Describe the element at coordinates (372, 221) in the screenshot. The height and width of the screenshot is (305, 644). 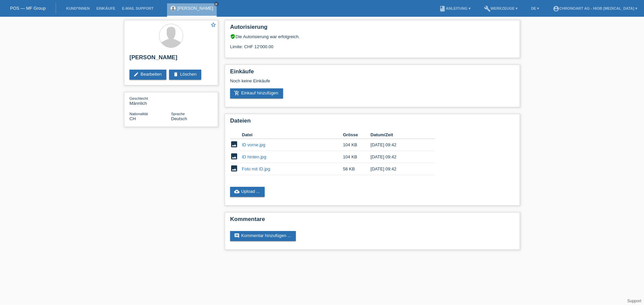
I see `h2: Kommentare` at that location.